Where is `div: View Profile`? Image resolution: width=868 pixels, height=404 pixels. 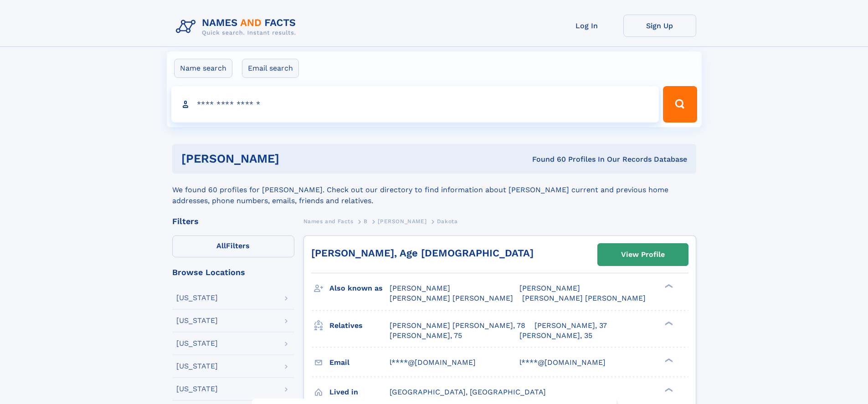
div: View Profile is located at coordinates (643, 255).